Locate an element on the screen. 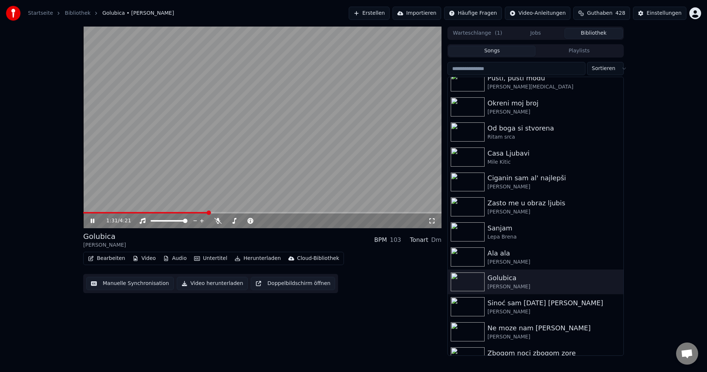 Image resolution: width=707 pixels, height=372 pixels. button: Untertitel is located at coordinates (211, 258).